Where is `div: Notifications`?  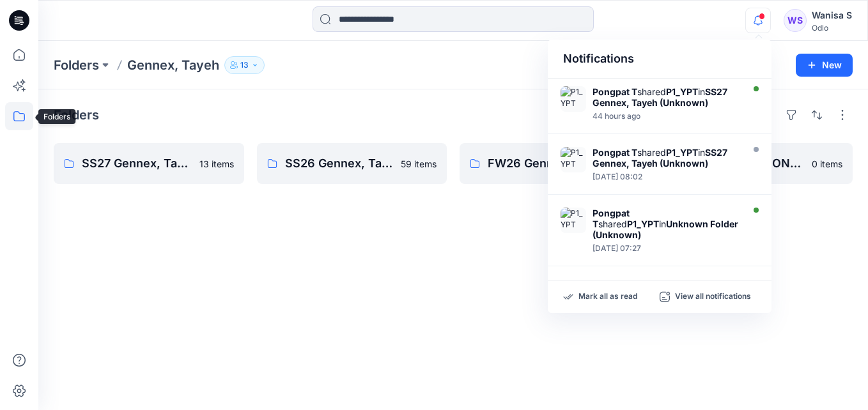 div: Notifications is located at coordinates (659, 59).